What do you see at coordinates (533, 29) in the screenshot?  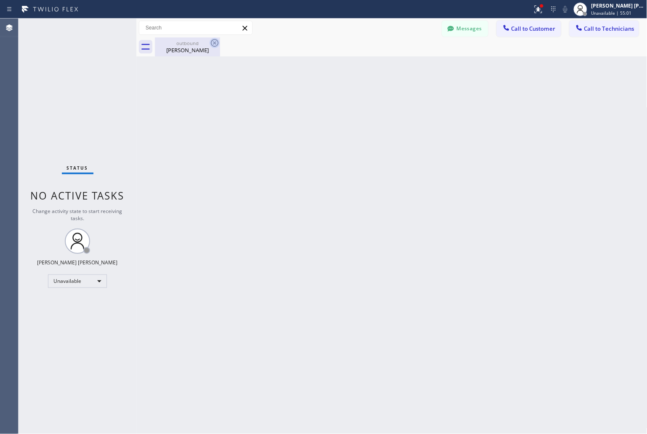 I see `span: Call to Customer` at bounding box center [533, 29].